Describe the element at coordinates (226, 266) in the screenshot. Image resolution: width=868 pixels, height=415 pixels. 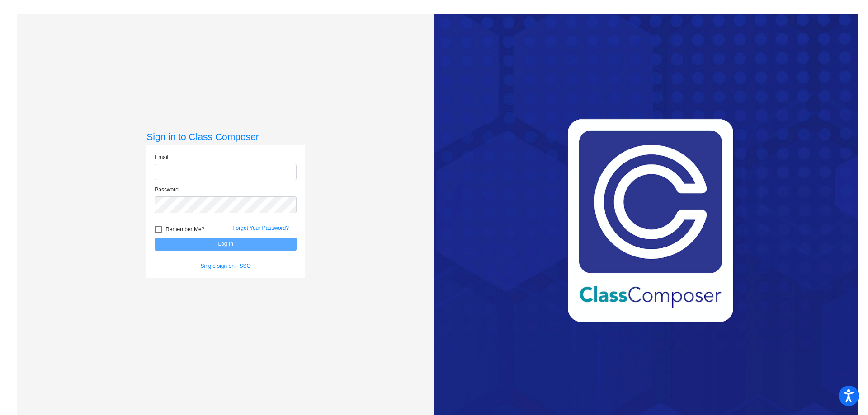
I see `a: Single sign on - SSO` at that location.